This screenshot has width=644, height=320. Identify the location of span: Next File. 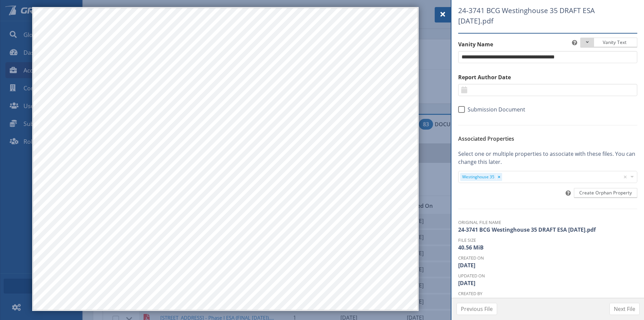
(625, 309).